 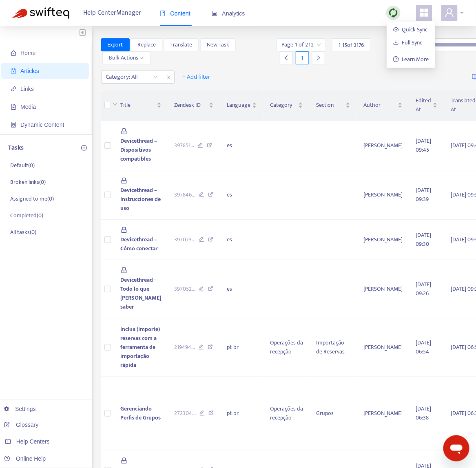 I want to click on button: New Task, so click(x=218, y=45).